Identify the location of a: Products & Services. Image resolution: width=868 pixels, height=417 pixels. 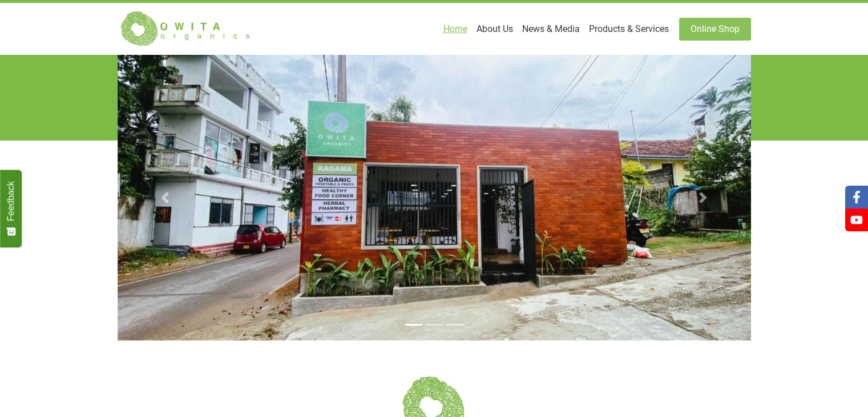
(629, 29).